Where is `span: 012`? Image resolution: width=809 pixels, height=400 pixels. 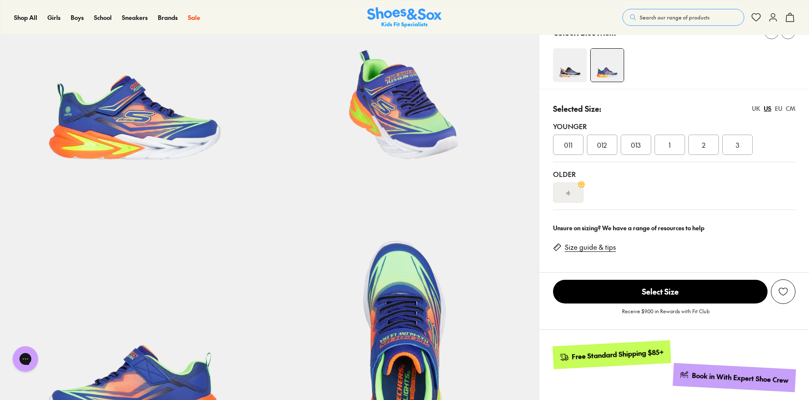
span: 012 is located at coordinates (601, 145).